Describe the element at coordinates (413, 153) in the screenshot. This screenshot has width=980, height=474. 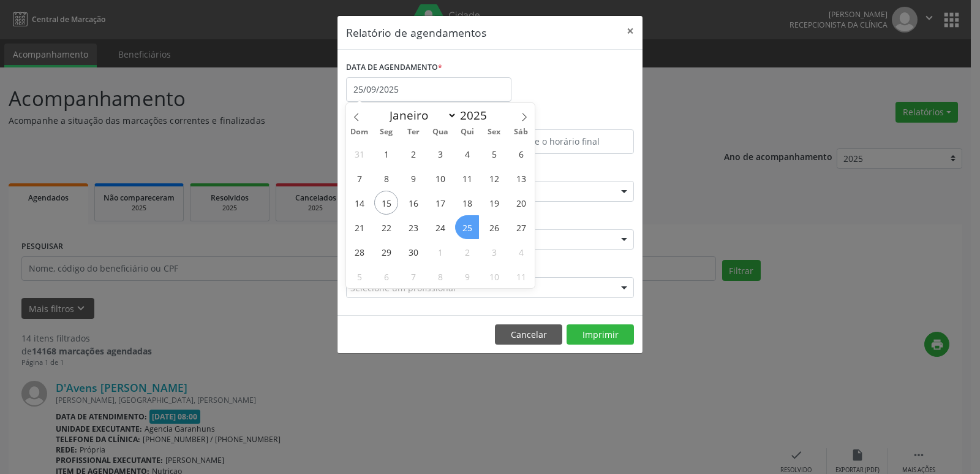
I see `span: Setembro 2, 2025` at that location.